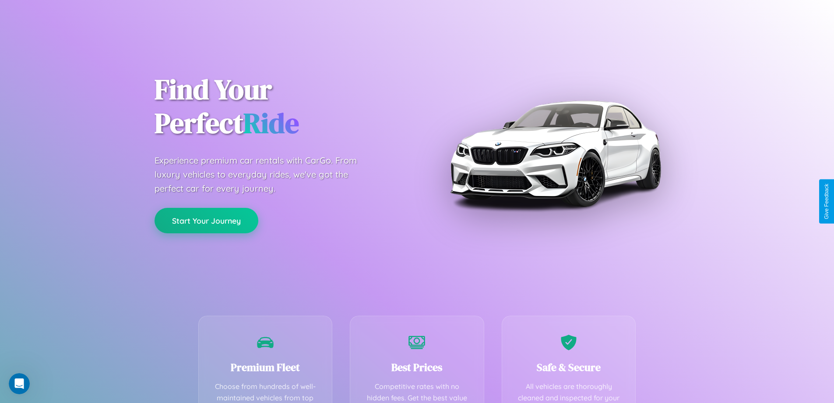 The width and height of the screenshot is (834, 403). Describe the element at coordinates (555, 153) in the screenshot. I see `img: Premium BMW car rental vehicle` at that location.